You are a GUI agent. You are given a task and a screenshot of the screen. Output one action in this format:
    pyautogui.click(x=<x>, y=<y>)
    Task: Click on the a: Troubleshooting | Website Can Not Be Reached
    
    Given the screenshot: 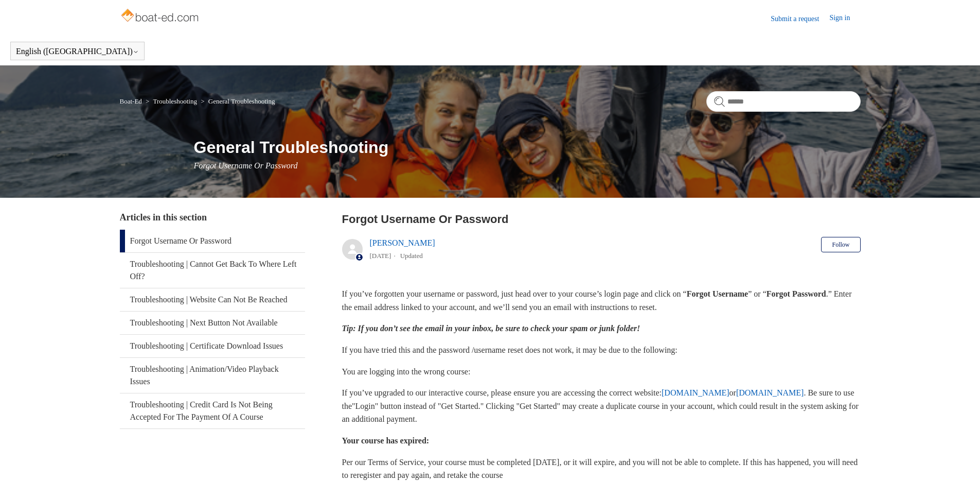 What is the action you would take?
    pyautogui.click(x=212, y=299)
    